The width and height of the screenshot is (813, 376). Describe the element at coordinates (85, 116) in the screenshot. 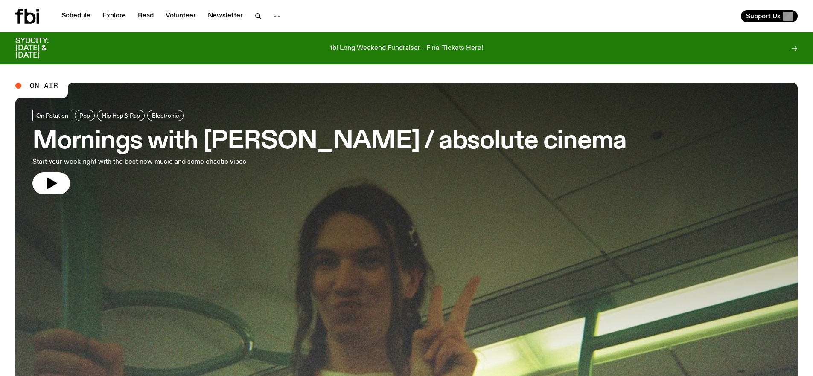

I see `a: Pop` at that location.